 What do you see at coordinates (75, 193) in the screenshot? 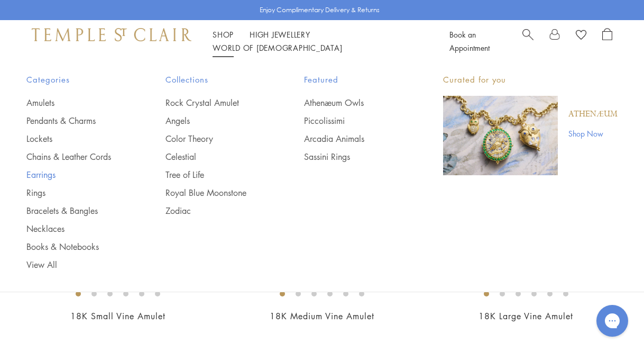
I see `a: Rings` at bounding box center [75, 193].